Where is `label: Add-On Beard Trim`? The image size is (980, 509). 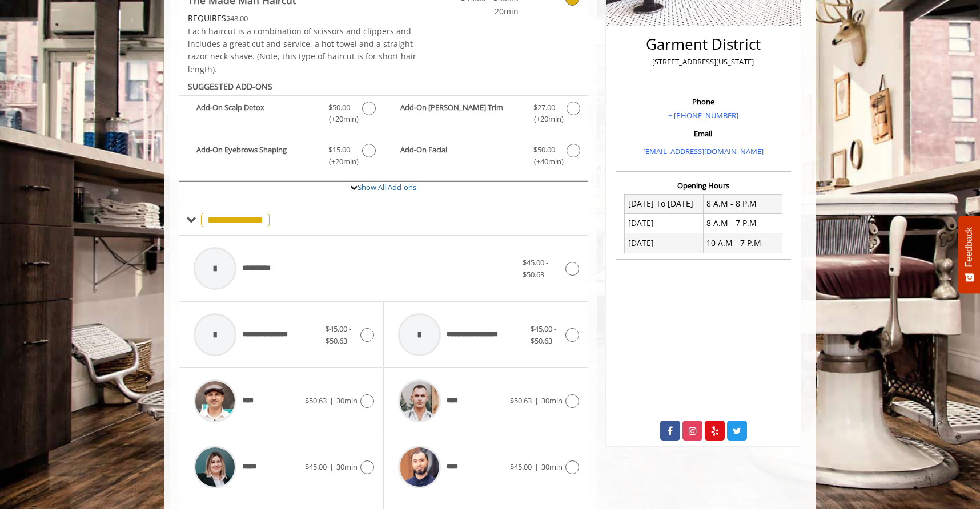
label: Add-On Beard Trim is located at coordinates (485, 115).